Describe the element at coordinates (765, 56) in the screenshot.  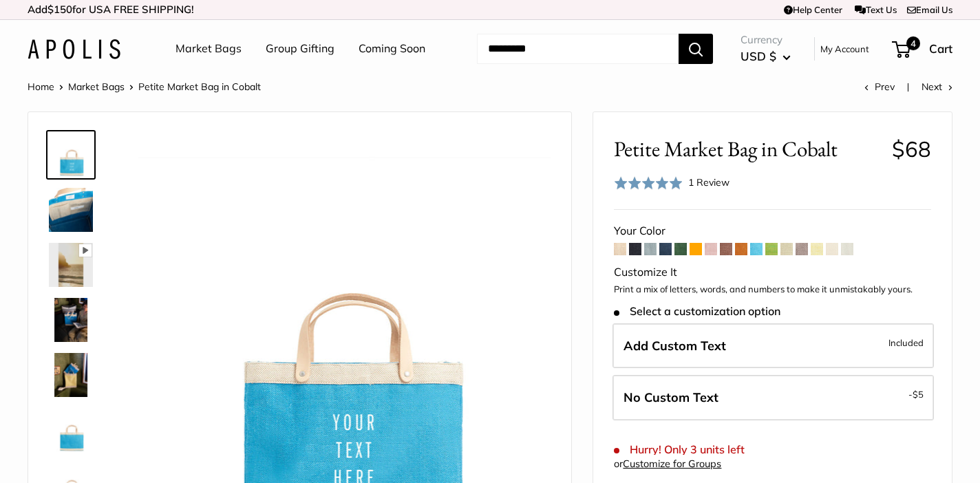
I see `button: USD $` at that location.